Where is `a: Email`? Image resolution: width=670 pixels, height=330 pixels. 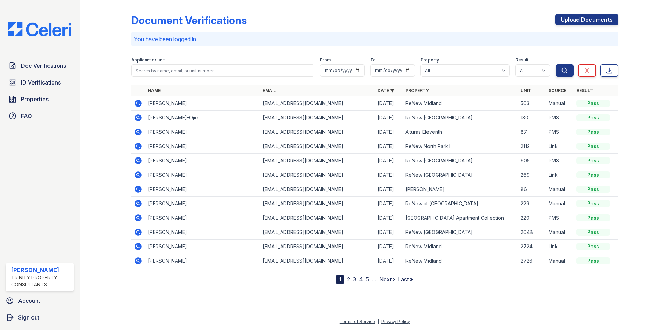
a: Email is located at coordinates (269, 90).